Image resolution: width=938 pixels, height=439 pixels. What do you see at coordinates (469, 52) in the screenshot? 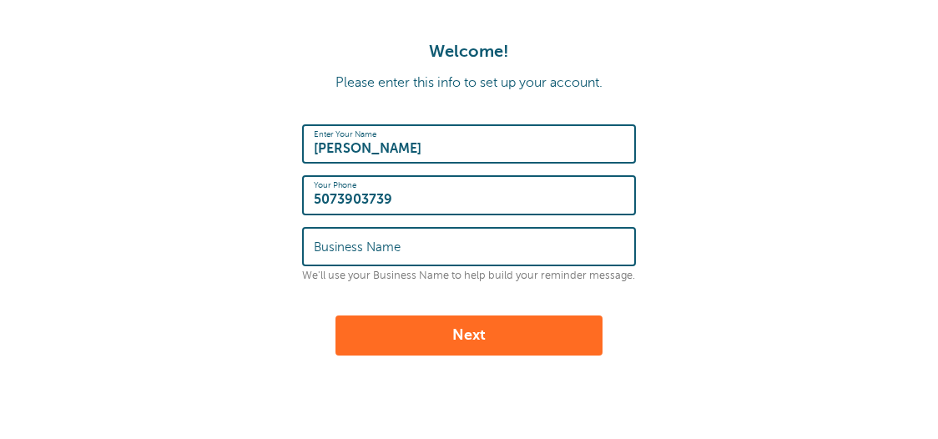
I see `h1: Welcome!` at bounding box center [469, 52].